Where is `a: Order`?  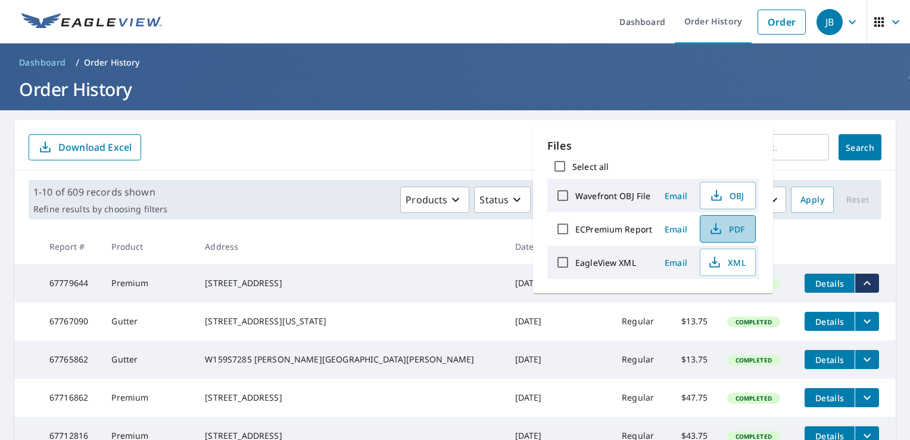
a: Order is located at coordinates (781, 22).